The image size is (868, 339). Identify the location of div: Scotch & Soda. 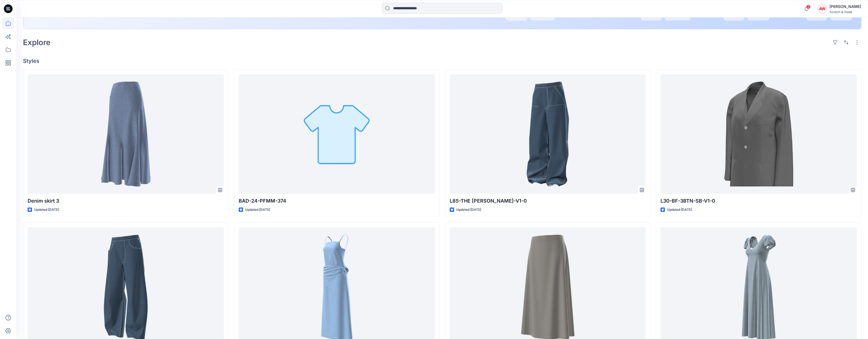
(845, 12).